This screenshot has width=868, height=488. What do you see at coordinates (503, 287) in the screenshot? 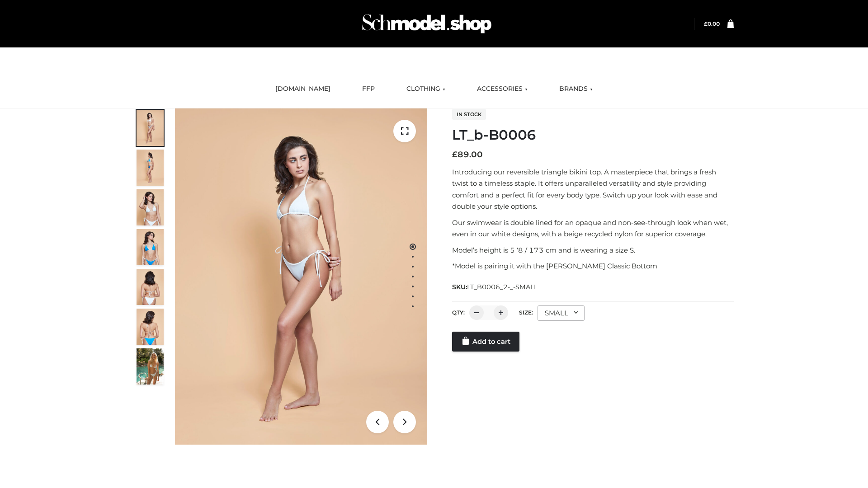
I see `span: LT_B0006_2-_-SMALL` at bounding box center [503, 287].